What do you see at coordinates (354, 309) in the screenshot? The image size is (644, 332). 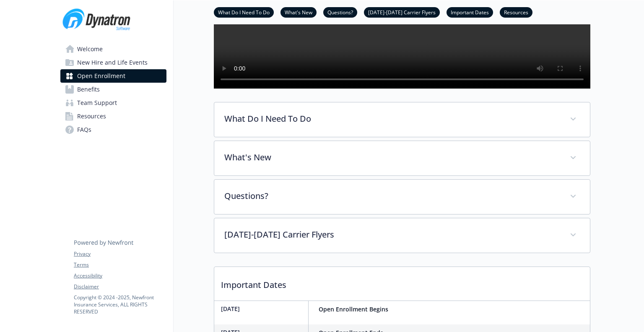 I see `strong: Open Enrollment Begins` at bounding box center [354, 309].